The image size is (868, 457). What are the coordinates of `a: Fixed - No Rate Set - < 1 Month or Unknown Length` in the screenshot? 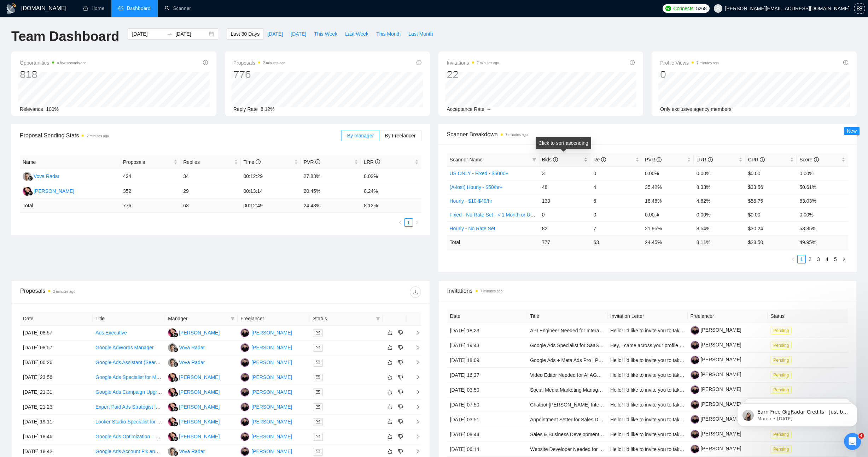 It's located at (506, 215).